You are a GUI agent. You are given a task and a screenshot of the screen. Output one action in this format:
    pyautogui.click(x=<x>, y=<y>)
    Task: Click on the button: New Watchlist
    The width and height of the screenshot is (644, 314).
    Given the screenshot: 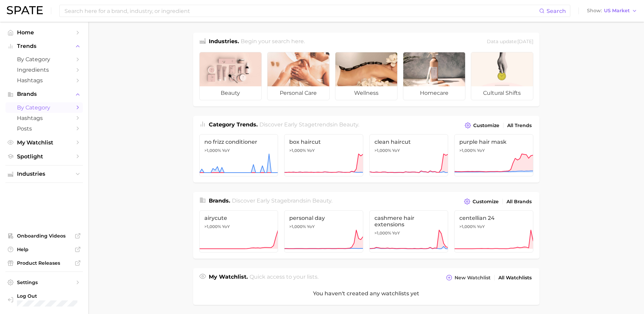 What is the action you would take?
    pyautogui.click(x=468, y=278)
    